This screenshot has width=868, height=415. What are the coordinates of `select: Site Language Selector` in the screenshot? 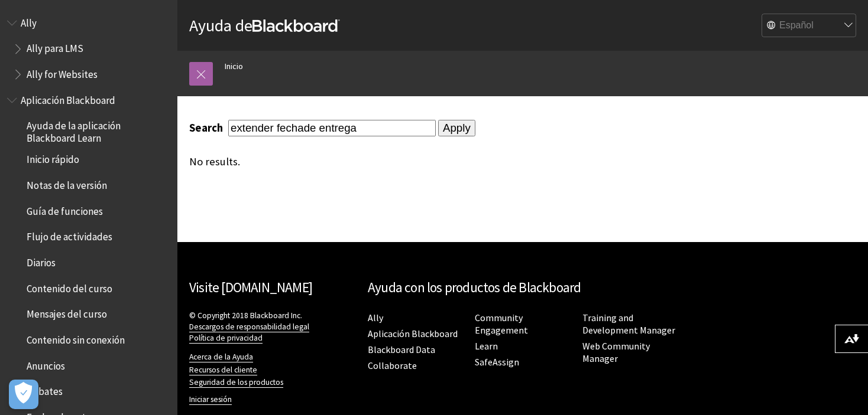 It's located at (809, 26).